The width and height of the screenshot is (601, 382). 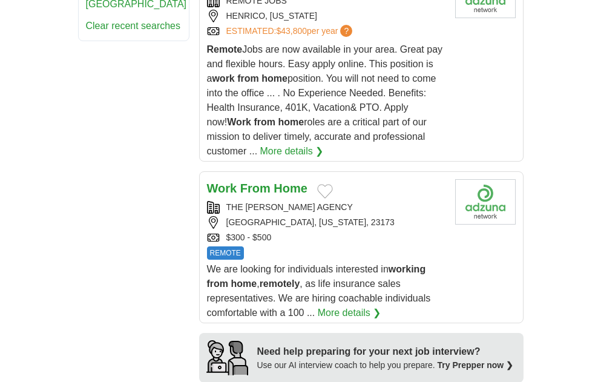 What do you see at coordinates (385, 365) in the screenshot?
I see `div: Use our AI interview coach to help you prepare.` at bounding box center [385, 365].